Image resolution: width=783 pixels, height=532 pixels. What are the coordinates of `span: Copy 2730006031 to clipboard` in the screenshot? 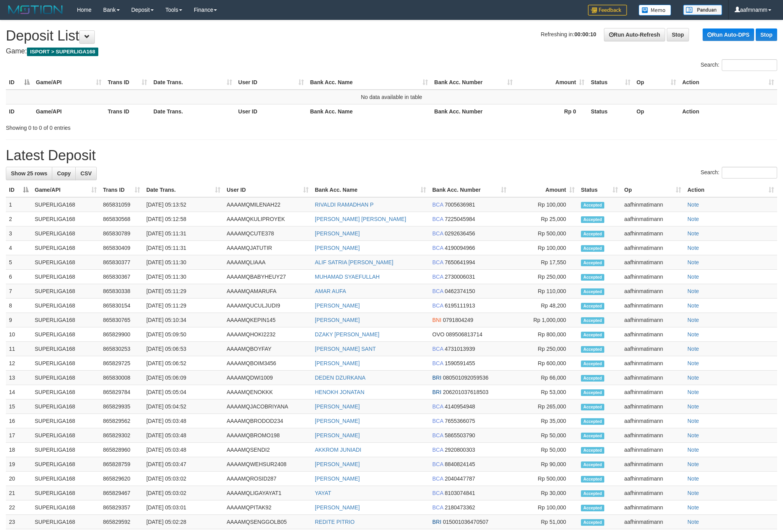 It's located at (460, 277).